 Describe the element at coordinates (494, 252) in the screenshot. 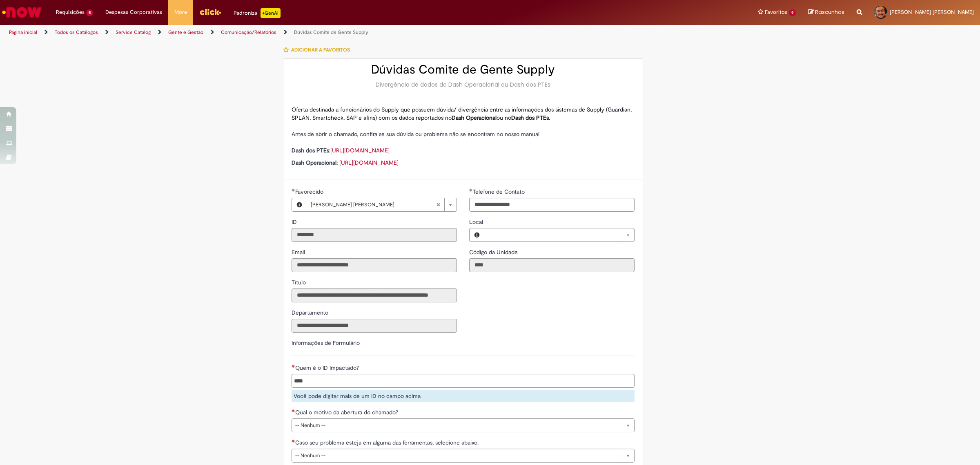

I see `span: Somente leitura - Código da Unidade` at that location.